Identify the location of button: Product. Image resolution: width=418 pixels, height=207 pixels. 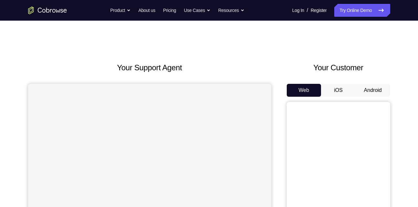
(120, 10).